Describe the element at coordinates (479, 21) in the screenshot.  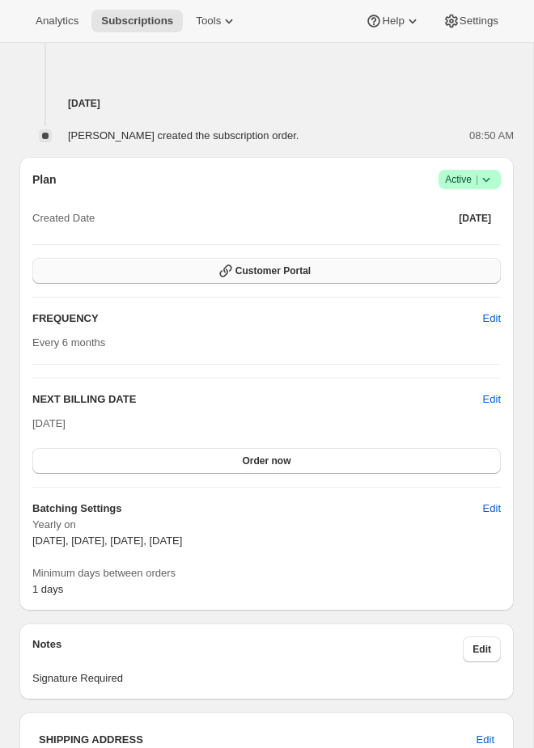
I see `span: Settings` at that location.